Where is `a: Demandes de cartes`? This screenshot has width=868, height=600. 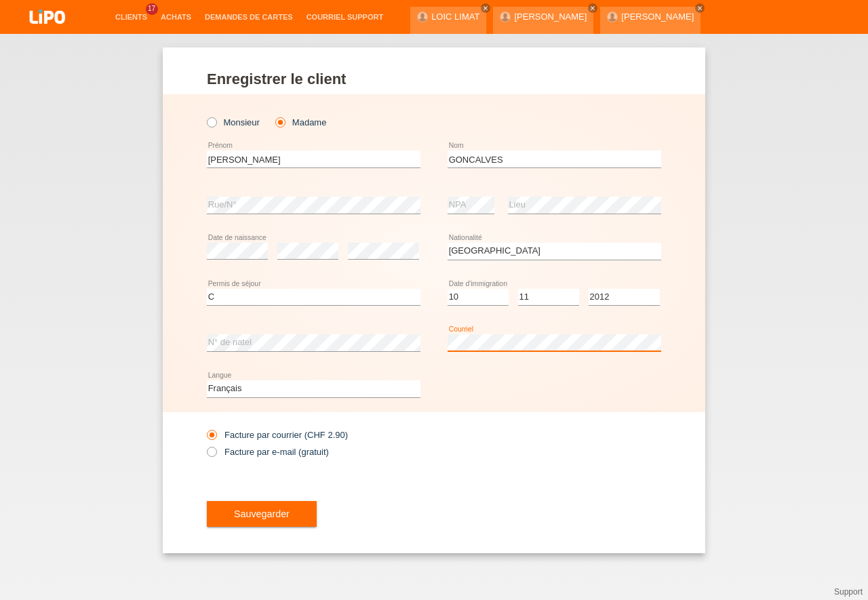 a: Demandes de cartes is located at coordinates (249, 17).